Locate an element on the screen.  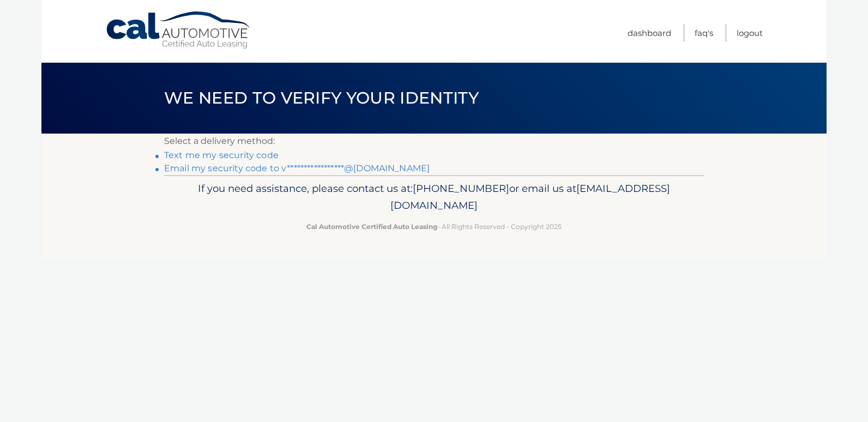
strong: Cal Automotive Certified Auto Leasing is located at coordinates (372, 226).